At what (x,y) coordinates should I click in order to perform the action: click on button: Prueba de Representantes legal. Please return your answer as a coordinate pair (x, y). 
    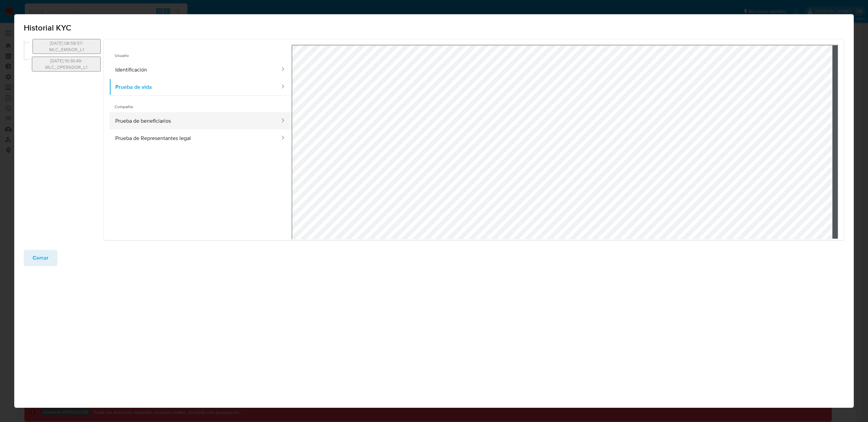
    Looking at the image, I should click on (195, 138).